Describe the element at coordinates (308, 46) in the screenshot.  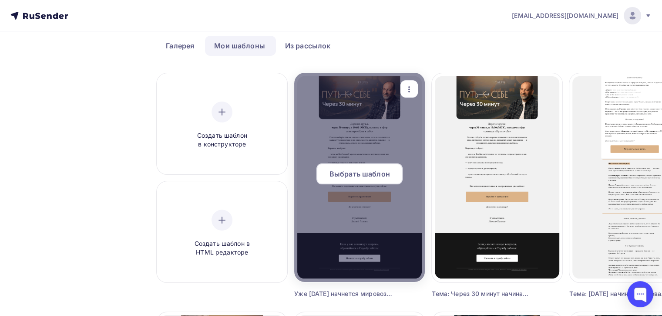
I see `a: Из рассылок` at that location.